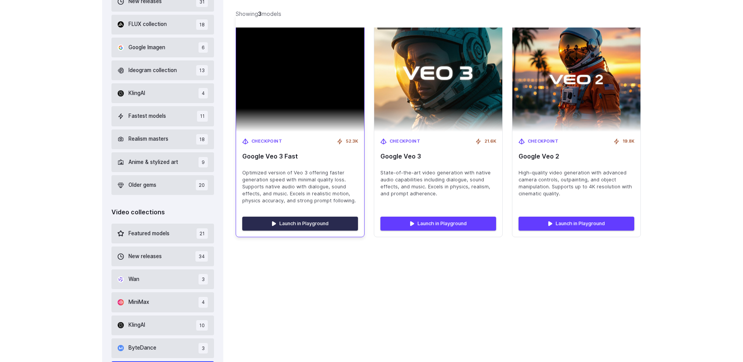 The height and width of the screenshot is (362, 743). I want to click on span: 52.3K, so click(352, 141).